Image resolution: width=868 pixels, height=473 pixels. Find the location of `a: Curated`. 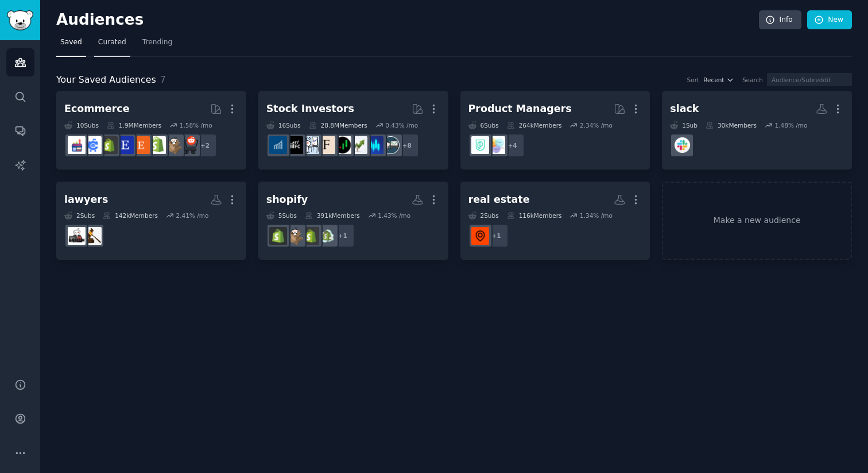

a: Curated is located at coordinates (112, 45).